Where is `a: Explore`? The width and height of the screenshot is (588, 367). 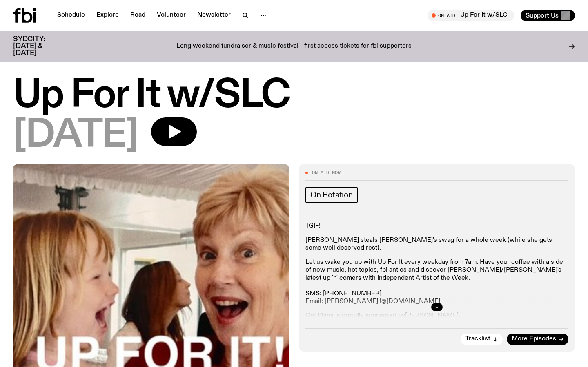
a: Explore is located at coordinates (107, 16).